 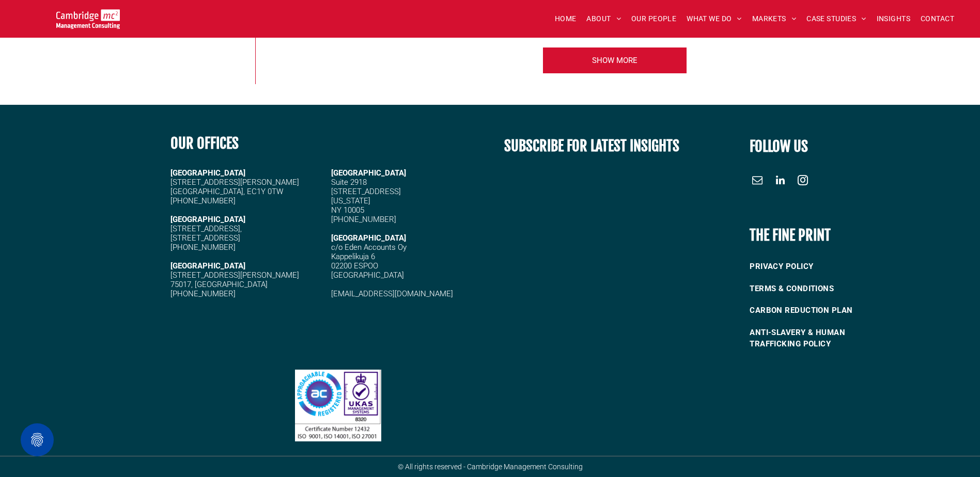 I want to click on font: FOLLOW US, so click(x=778, y=146).